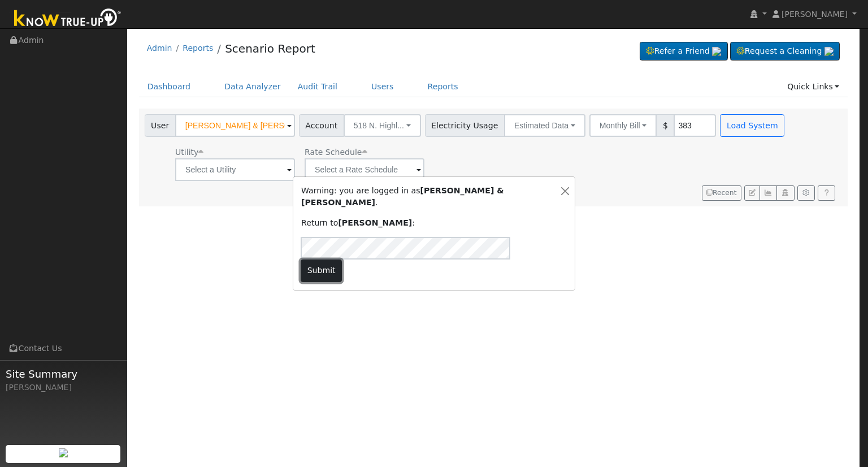  Describe the element at coordinates (424, 223) in the screenshot. I see `p: Return to :` at that location.